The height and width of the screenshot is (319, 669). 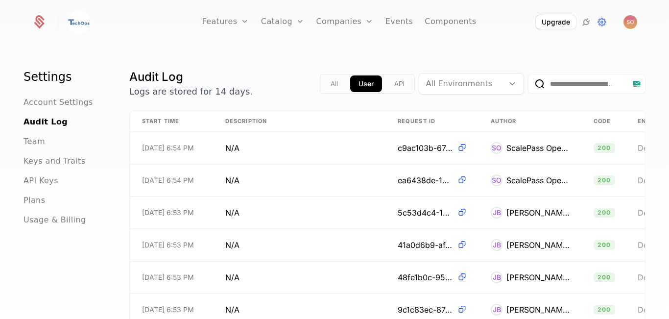 What do you see at coordinates (55, 220) in the screenshot?
I see `a: Usage & Billing` at bounding box center [55, 220].